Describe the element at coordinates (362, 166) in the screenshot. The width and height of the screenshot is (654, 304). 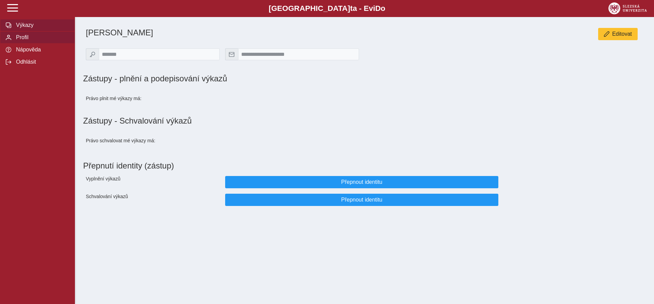
I see `h1: Přepnutí identity (zástup)` at that location.